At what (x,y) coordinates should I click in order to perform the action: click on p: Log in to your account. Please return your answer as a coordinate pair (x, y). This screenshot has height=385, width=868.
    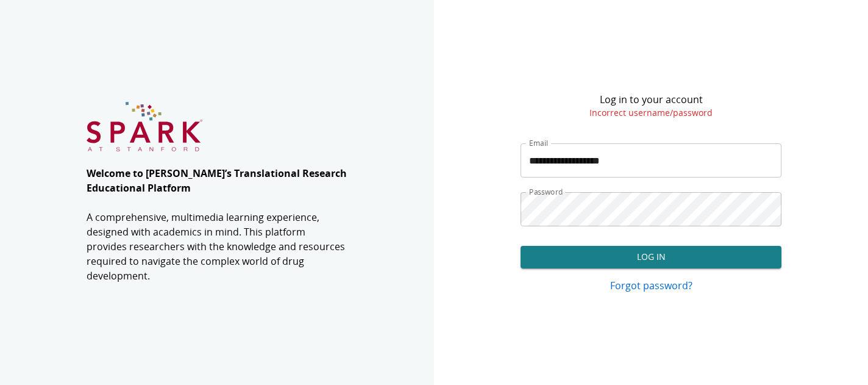
    Looking at the image, I should click on (651, 99).